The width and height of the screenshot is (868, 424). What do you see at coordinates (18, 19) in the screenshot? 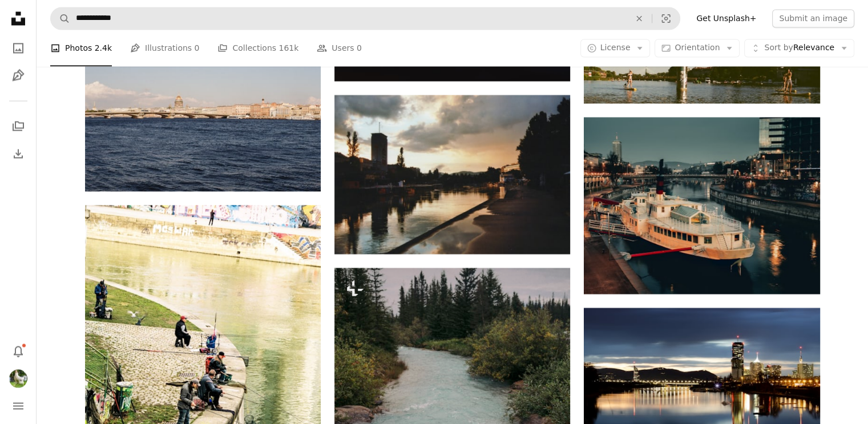
I see `a: Home — Unsplash` at bounding box center [18, 19].